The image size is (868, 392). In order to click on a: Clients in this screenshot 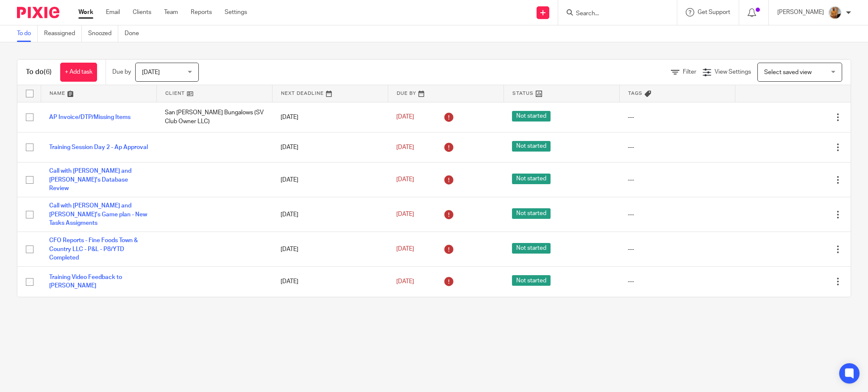, I will do `click(142, 12)`.